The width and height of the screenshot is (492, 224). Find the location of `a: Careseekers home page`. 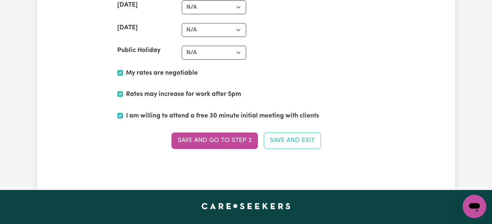

a: Careseekers home page is located at coordinates (246, 206).